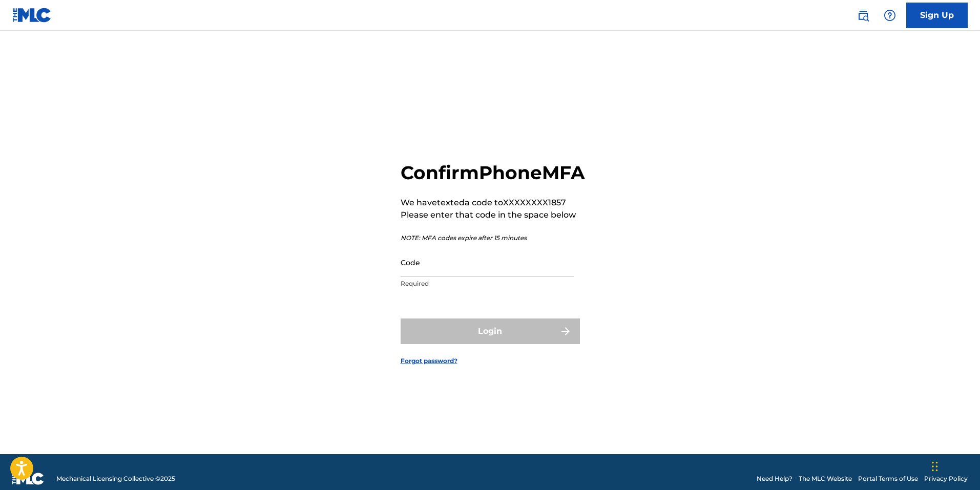  I want to click on a: Forgot password?, so click(429, 360).